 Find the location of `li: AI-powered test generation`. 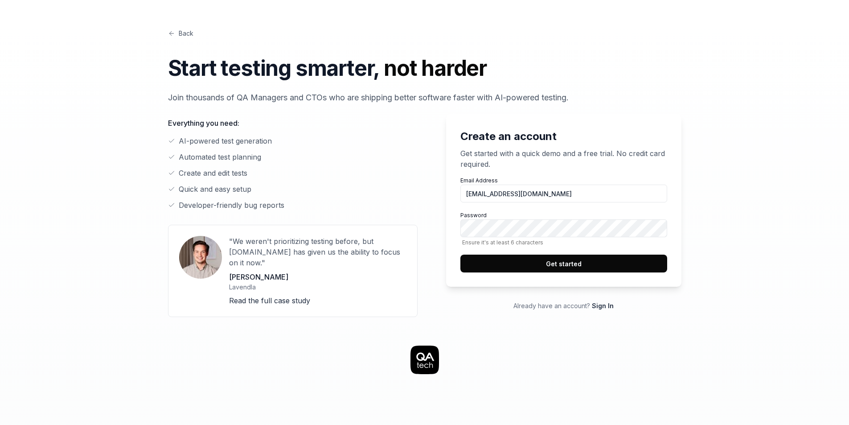

li: AI-powered test generation is located at coordinates (293, 141).